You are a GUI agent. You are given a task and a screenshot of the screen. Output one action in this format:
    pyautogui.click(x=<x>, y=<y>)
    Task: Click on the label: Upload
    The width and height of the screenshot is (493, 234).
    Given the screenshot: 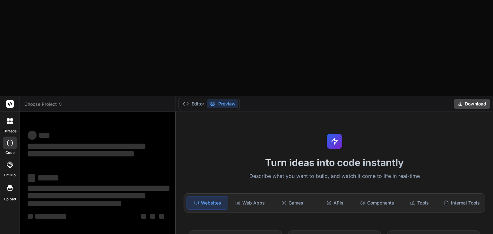 What is the action you would take?
    pyautogui.click(x=10, y=199)
    